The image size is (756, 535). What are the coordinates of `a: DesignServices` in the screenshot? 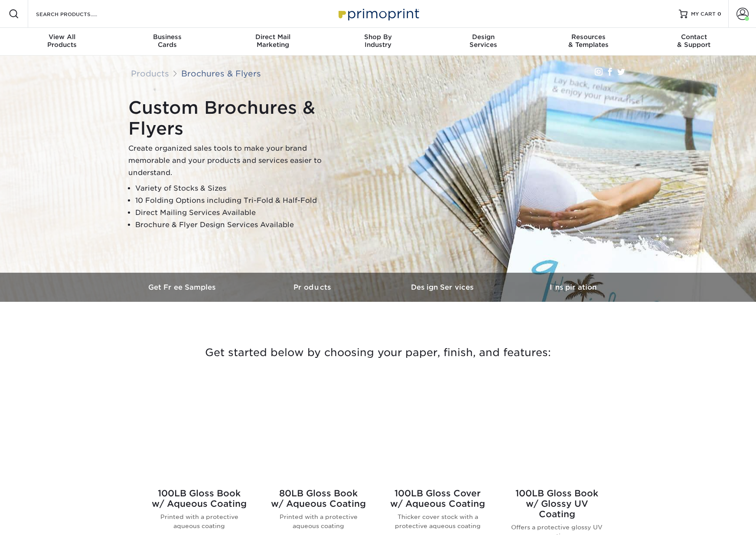 It's located at (483, 41).